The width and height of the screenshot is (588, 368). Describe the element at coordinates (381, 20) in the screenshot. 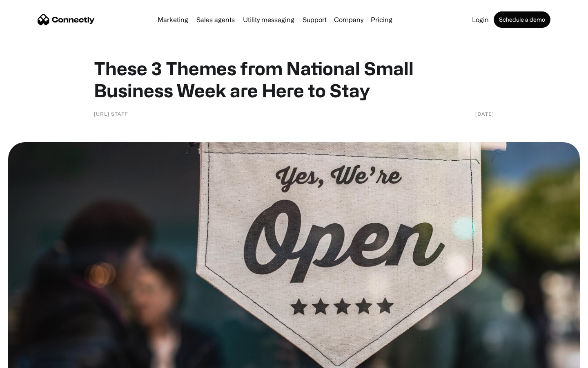

I see `a: Pricing` at that location.